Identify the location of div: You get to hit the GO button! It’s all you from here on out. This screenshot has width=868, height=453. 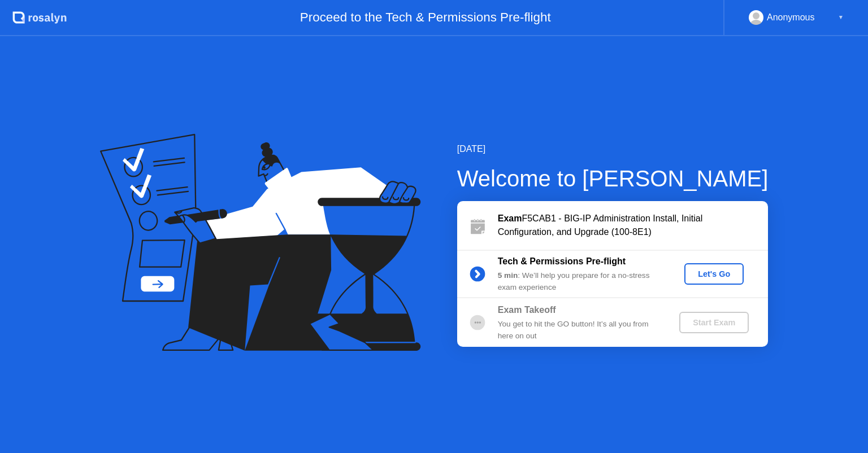
(579, 330).